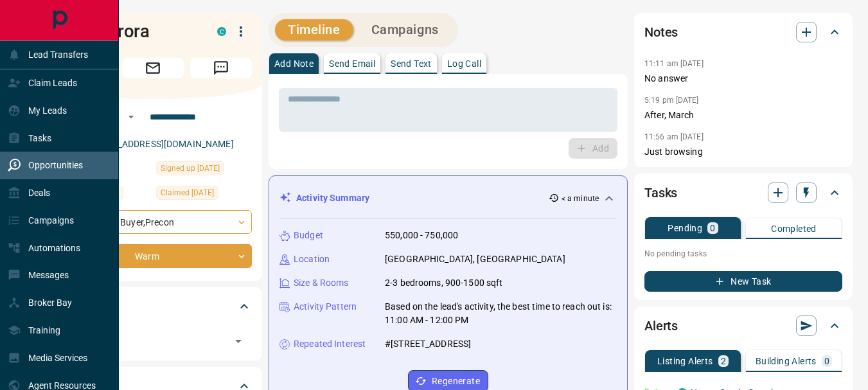  What do you see at coordinates (311, 259) in the screenshot?
I see `p: Location` at bounding box center [311, 259].